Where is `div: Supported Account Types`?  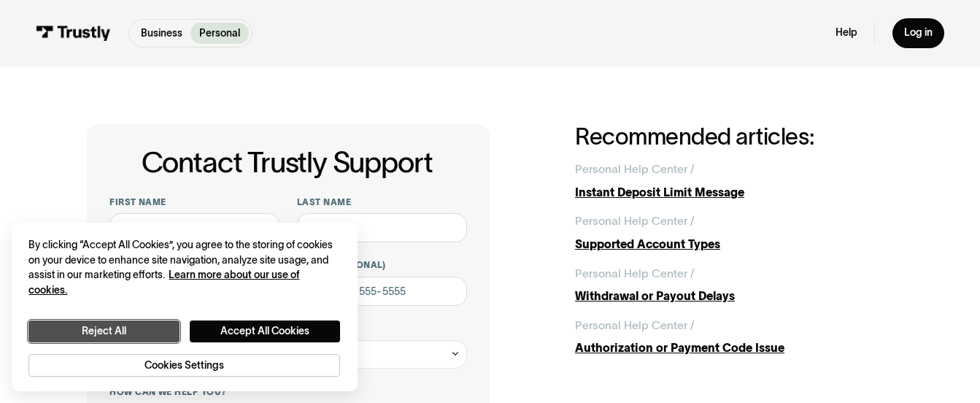 div: Supported Account Types is located at coordinates (734, 245).